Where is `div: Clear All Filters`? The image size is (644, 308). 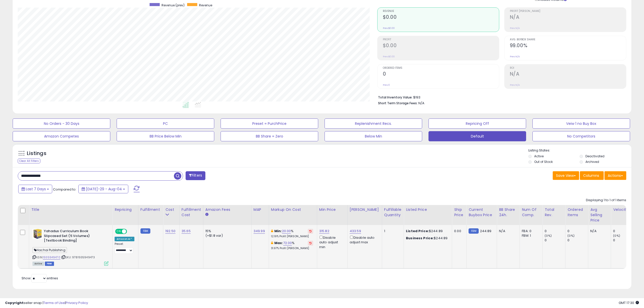
div: Clear All Filters is located at coordinates (29, 161).